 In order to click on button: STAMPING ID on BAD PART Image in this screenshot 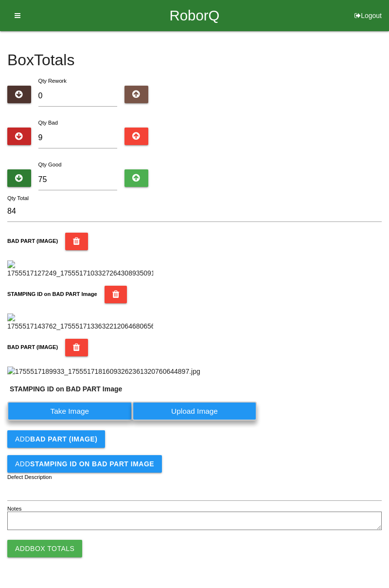, I will do `click(116, 294)`.